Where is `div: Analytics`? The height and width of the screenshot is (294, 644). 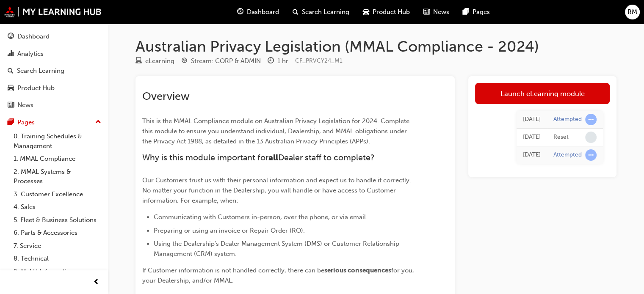
div: Analytics is located at coordinates (30, 54).